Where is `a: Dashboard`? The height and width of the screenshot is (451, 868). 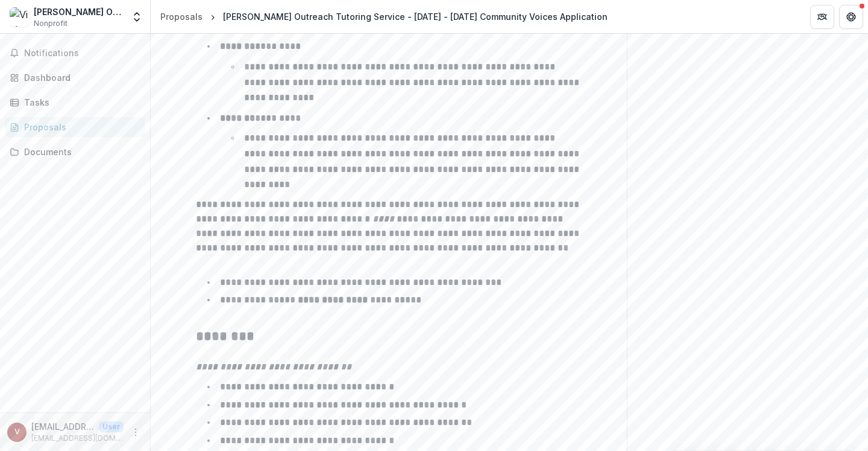 a: Dashboard is located at coordinates (75, 77).